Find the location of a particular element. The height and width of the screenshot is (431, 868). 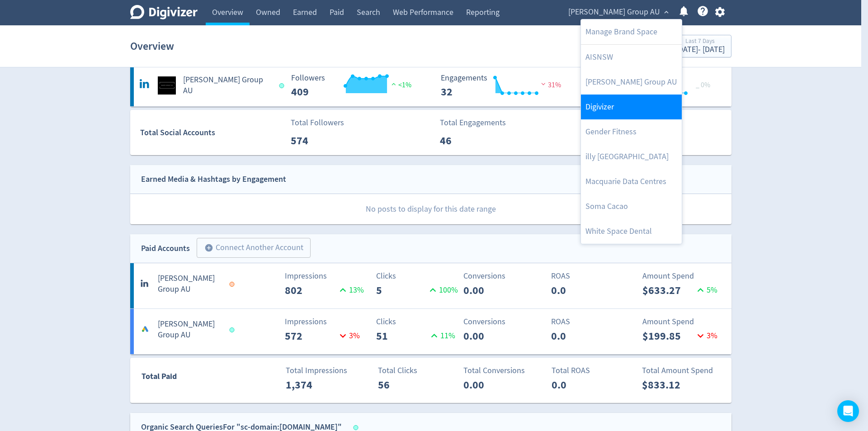

a: White Space Dental is located at coordinates (631, 231).